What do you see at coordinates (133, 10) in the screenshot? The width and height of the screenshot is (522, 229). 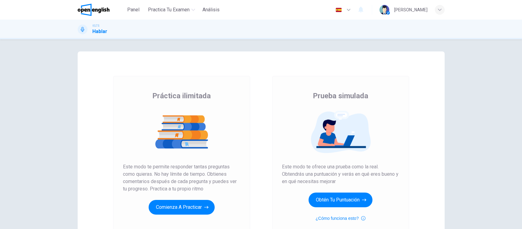 I see `button: Panel` at bounding box center [133, 10].